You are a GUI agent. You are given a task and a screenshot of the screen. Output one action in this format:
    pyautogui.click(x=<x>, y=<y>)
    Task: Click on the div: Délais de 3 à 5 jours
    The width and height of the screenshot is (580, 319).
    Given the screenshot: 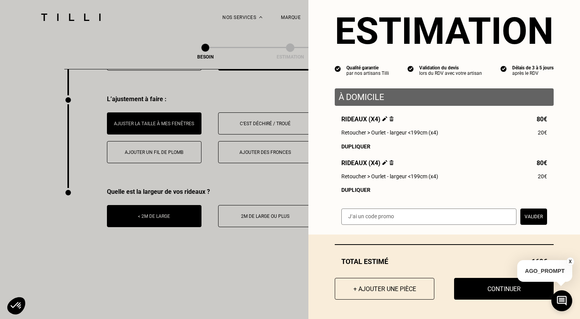 What is the action you would take?
    pyautogui.click(x=532, y=68)
    